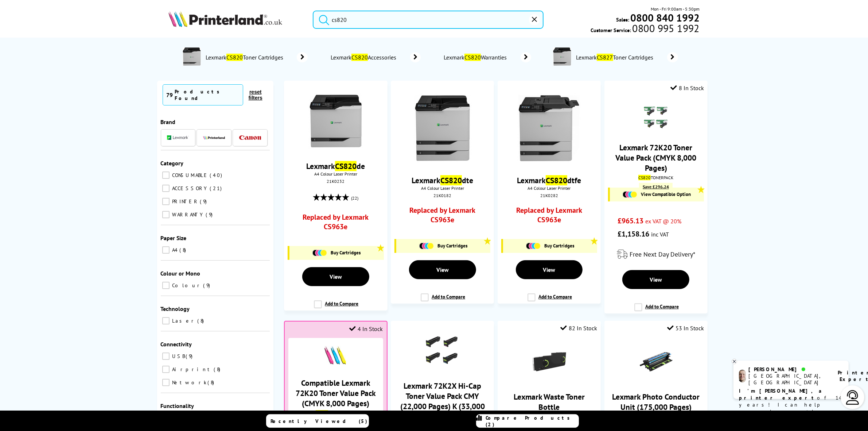 The image size is (868, 431). Describe the element at coordinates (656, 362) in the screenshot. I see `img: 72K0P00-small.gif` at that location.